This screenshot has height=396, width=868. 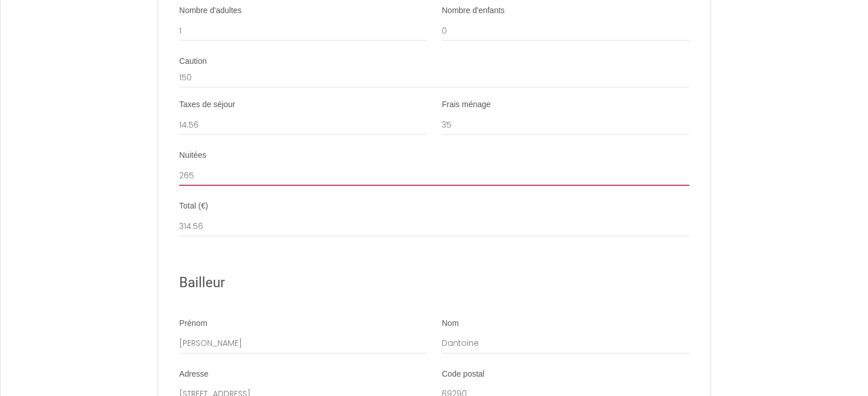 What do you see at coordinates (207, 105) in the screenshot?
I see `label: Taxes de séjour` at bounding box center [207, 105].